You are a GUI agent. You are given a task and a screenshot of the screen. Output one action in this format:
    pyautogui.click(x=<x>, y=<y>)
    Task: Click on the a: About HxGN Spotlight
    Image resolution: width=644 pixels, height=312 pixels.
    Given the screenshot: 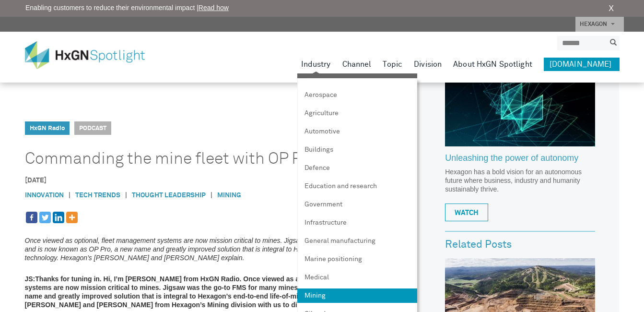 What is the action you would take?
    pyautogui.click(x=493, y=64)
    